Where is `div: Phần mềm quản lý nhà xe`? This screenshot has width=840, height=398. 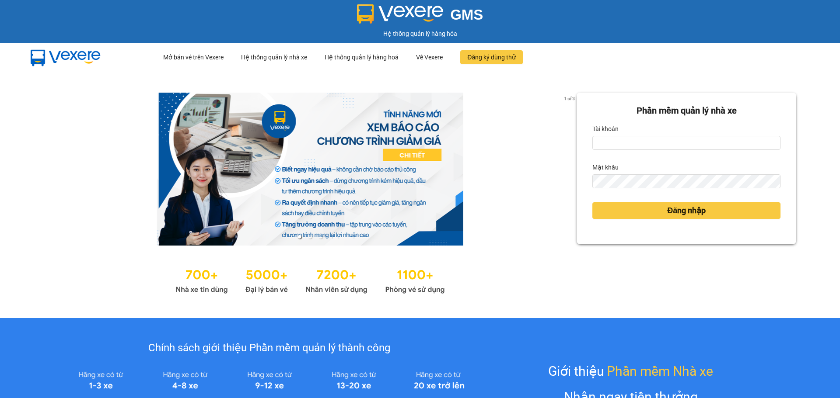
div: Phần mềm quản lý nhà xe is located at coordinates (686, 111).